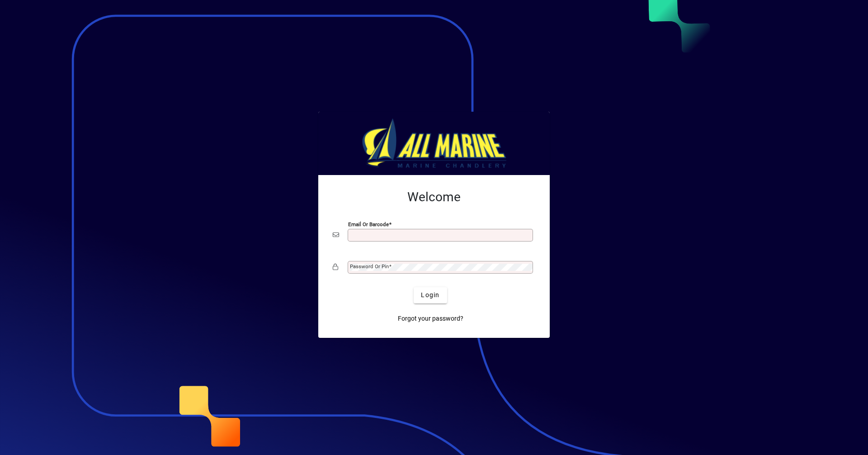  Describe the element at coordinates (430, 295) in the screenshot. I see `span: Login` at that location.